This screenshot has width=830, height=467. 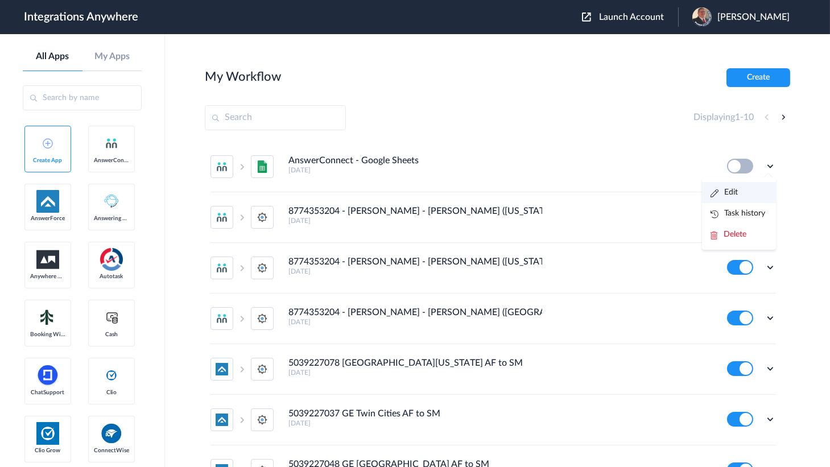 I want to click on span: ConnectWise, so click(x=111, y=450).